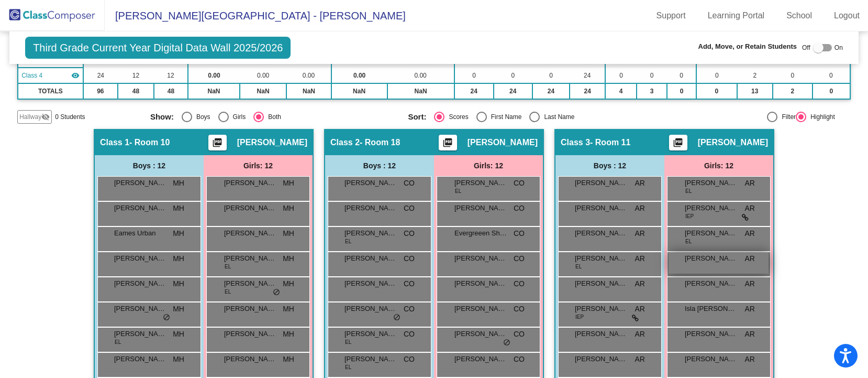 Image resolution: width=868 pixels, height=378 pixels. What do you see at coordinates (736, 16) in the screenshot?
I see `a: Learning Portal` at bounding box center [736, 16].